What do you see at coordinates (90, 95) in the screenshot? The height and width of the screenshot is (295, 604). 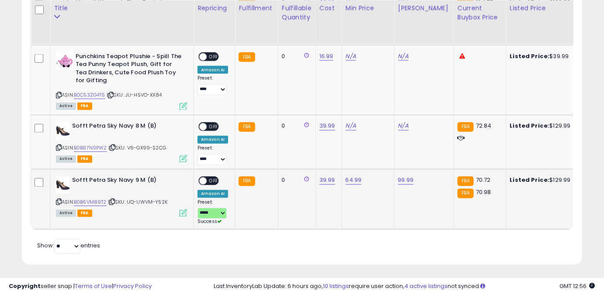 I see `a: B0C53ZG4T6` at bounding box center [90, 95].